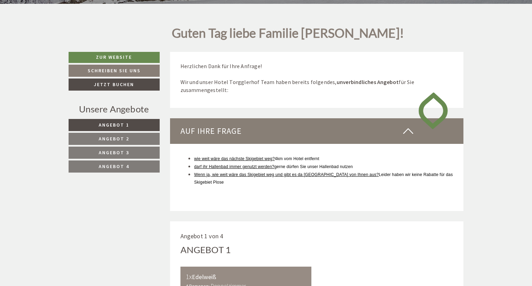 The height and width of the screenshot is (286, 532). What do you see at coordinates (114, 125) in the screenshot?
I see `span: Angebot 1` at bounding box center [114, 125].